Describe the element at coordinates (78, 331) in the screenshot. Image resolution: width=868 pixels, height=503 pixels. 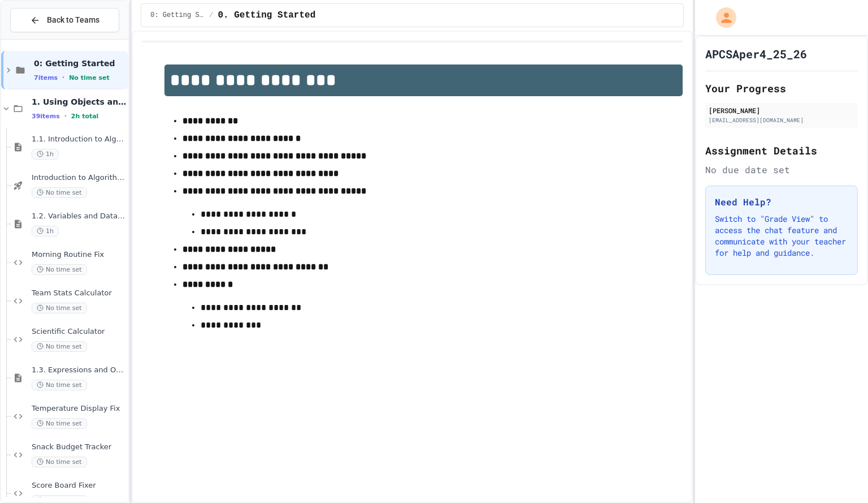
I see `span: Scientific Calculator` at that location.